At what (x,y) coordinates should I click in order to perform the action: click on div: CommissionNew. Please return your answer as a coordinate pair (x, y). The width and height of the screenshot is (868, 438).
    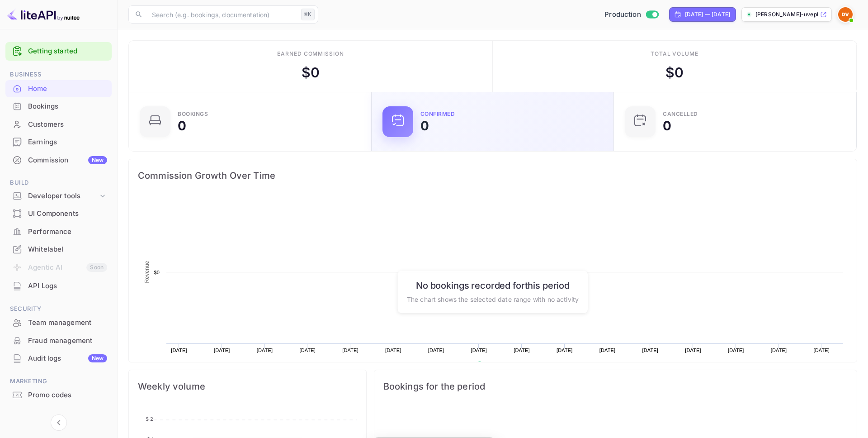
    Looking at the image, I should click on (59, 160).